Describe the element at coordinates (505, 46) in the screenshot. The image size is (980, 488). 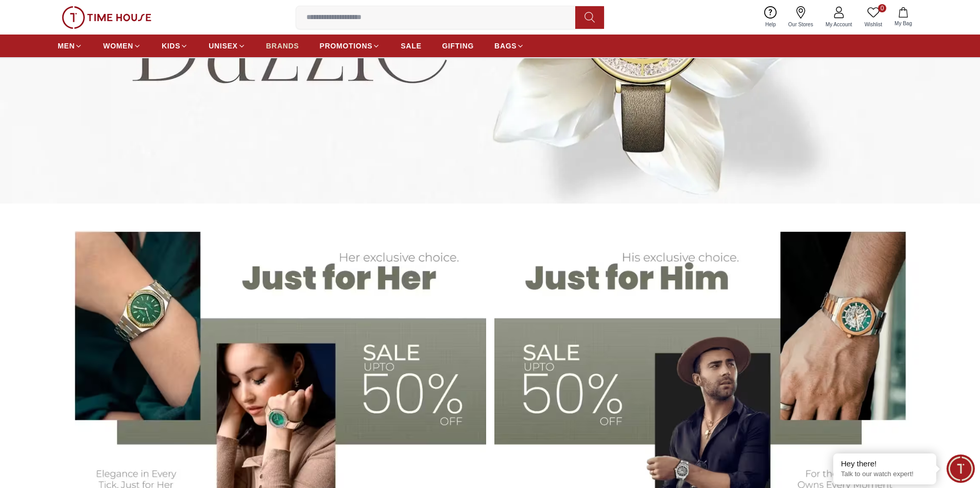
I see `span: BAGS` at that location.